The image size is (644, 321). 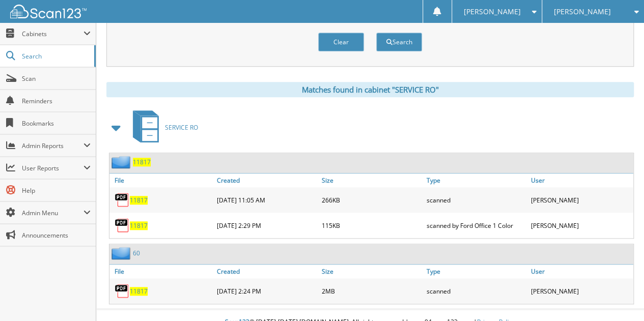 I want to click on span: Admin Reports, so click(x=52, y=146).